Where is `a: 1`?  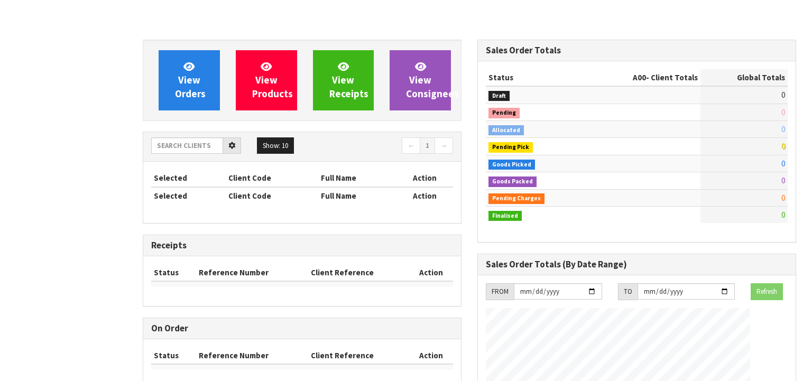 a: 1 is located at coordinates (427, 146).